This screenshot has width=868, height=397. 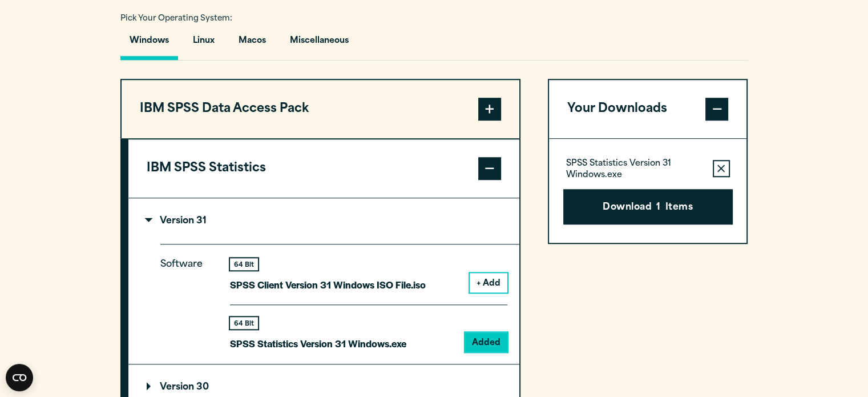 What do you see at coordinates (149, 43) in the screenshot?
I see `button: Windows` at bounding box center [149, 43].